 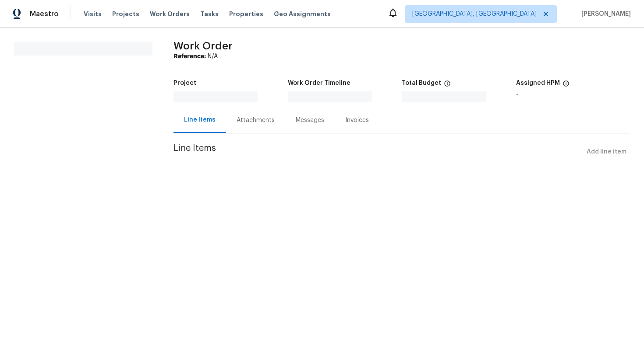 I want to click on div: Attachments, so click(x=255, y=120).